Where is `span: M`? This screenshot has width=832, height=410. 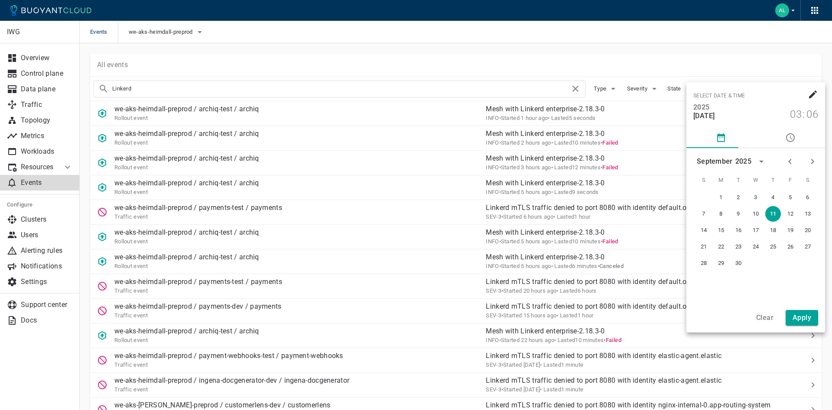 span: M is located at coordinates (721, 180).